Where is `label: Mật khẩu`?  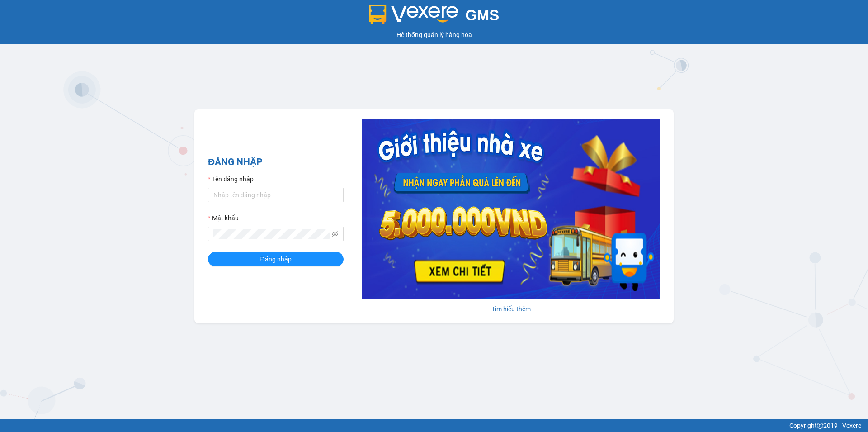
label: Mật khẩu is located at coordinates (223, 218).